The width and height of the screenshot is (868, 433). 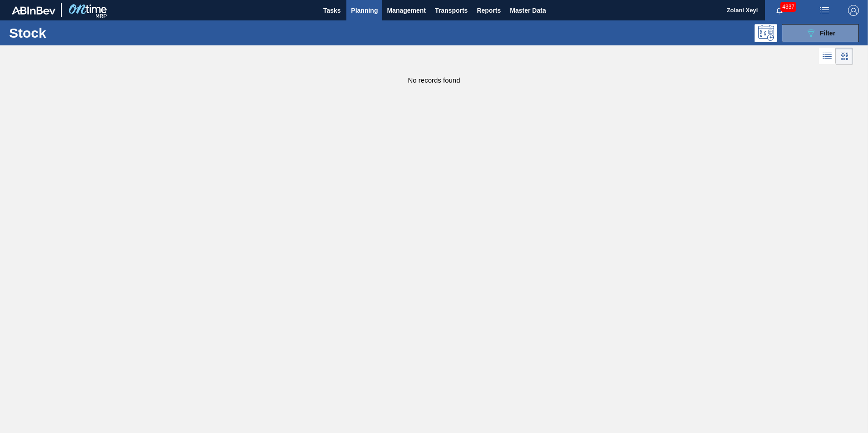 What do you see at coordinates (527, 10) in the screenshot?
I see `span: Master Data` at bounding box center [527, 10].